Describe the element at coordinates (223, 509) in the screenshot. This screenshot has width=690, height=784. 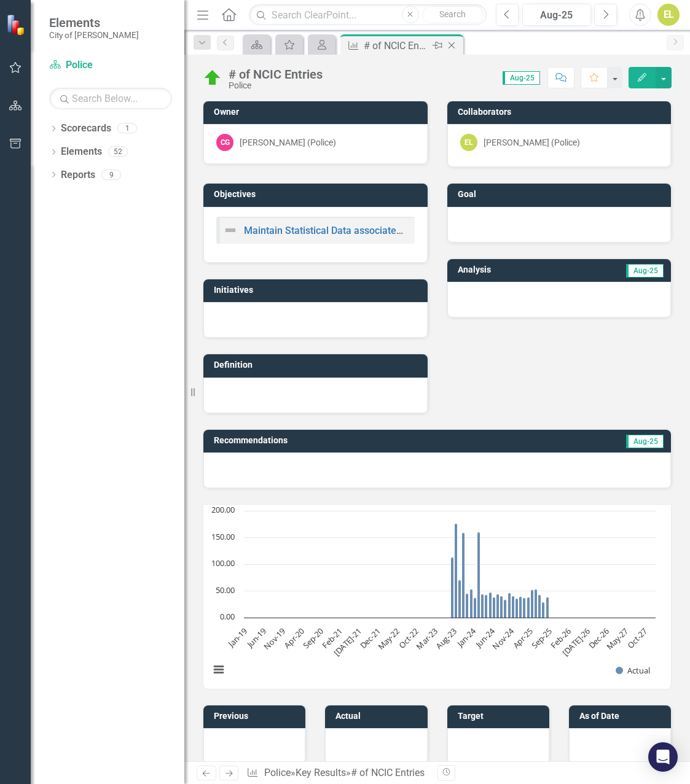
I see `text: 200.00` at that location.